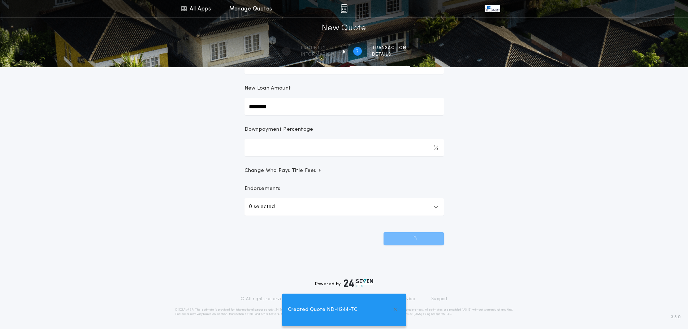  What do you see at coordinates (322, 310) in the screenshot?
I see `span: Created Quote ND-11244-TC` at bounding box center [322, 310].